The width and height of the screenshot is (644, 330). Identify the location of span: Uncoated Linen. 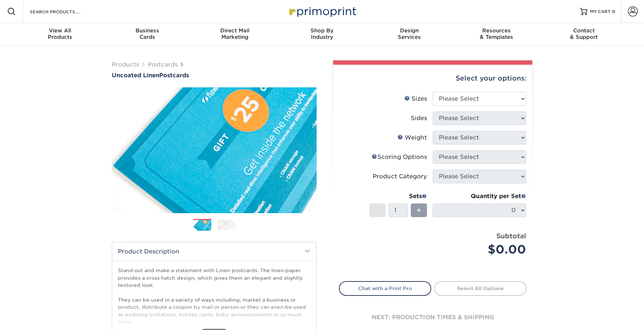
(135, 75).